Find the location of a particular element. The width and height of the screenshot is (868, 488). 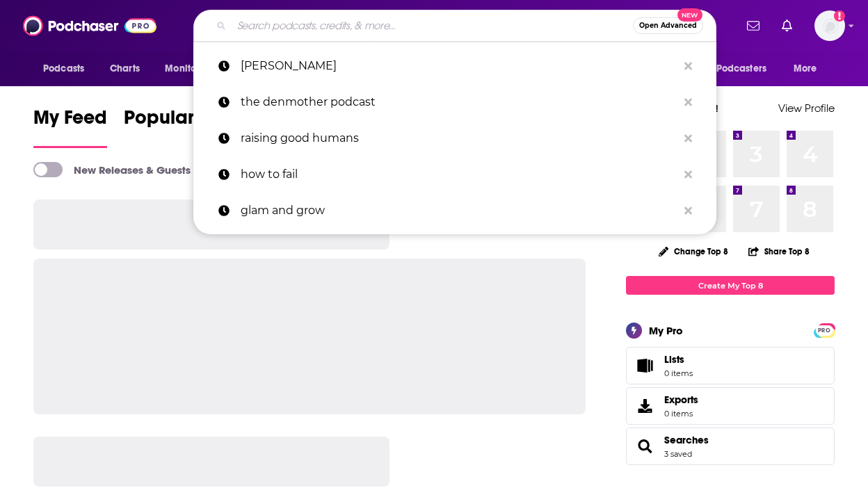

span: Popular Feed is located at coordinates (183, 122).